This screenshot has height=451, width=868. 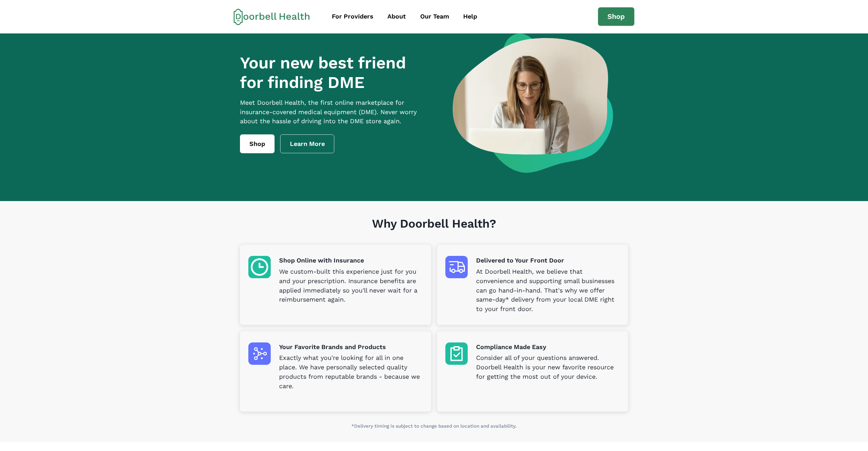 I want to click on p: We custom-built this experience just for you and your prescription. Insurance benefits are applie..., so click(x=351, y=286).